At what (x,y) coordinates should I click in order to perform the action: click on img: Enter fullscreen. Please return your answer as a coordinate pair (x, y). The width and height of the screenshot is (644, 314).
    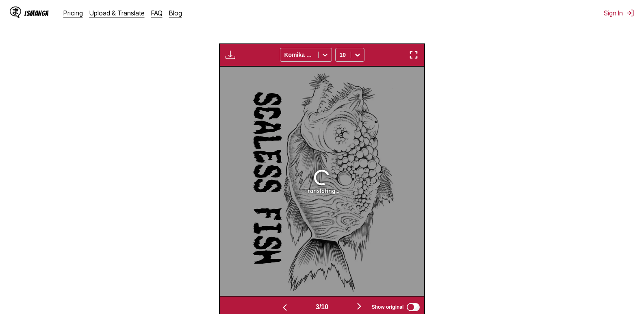
    Looking at the image, I should click on (414, 55).